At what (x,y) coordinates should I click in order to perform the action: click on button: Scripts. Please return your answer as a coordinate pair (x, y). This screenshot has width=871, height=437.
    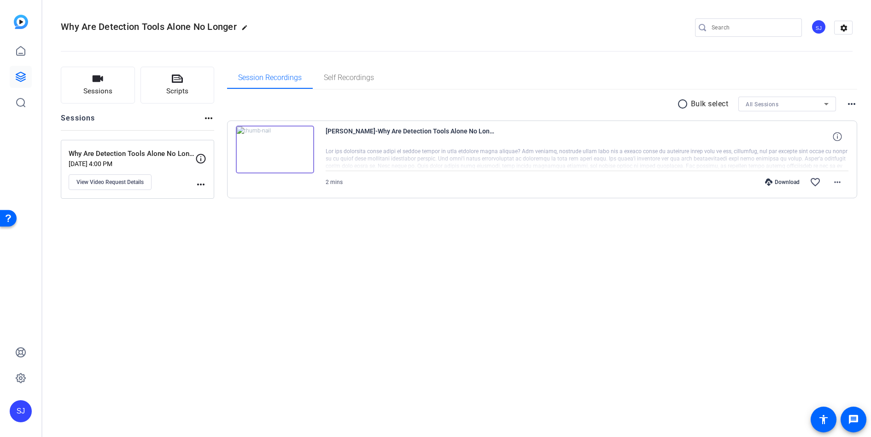
    Looking at the image, I should click on (177, 85).